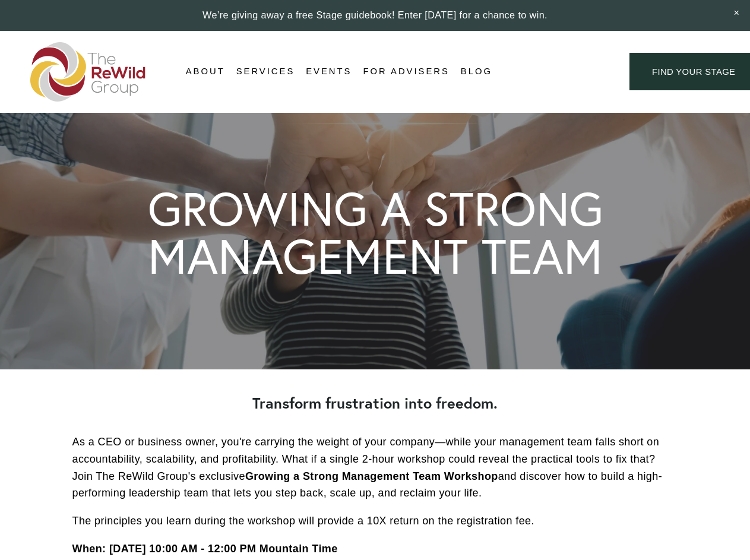  Describe the element at coordinates (476, 72) in the screenshot. I see `a: Blog` at that location.